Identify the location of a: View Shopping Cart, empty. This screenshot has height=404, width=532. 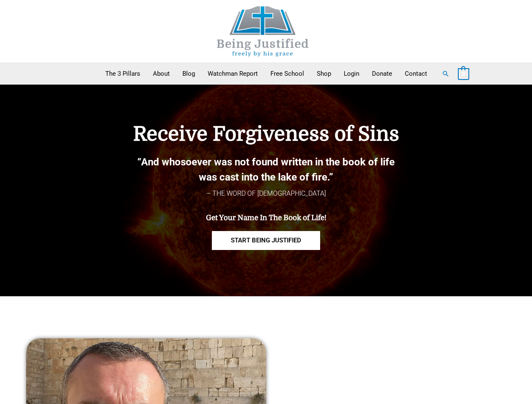
(463, 74).